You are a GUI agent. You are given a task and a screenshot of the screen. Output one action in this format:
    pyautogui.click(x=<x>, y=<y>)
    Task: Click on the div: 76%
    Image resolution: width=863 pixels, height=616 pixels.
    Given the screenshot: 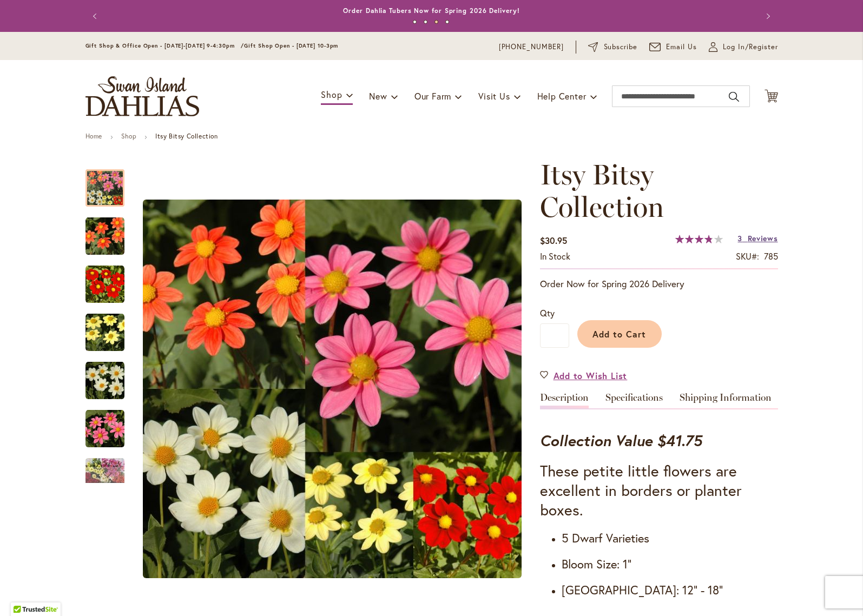 What is the action you would take?
    pyautogui.click(x=699, y=239)
    